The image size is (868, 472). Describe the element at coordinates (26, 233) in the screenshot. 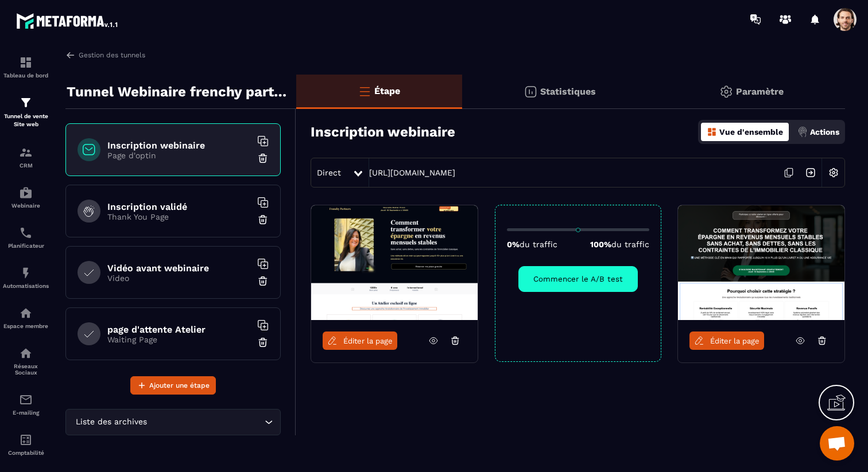

I see `img: scheduler` at that location.